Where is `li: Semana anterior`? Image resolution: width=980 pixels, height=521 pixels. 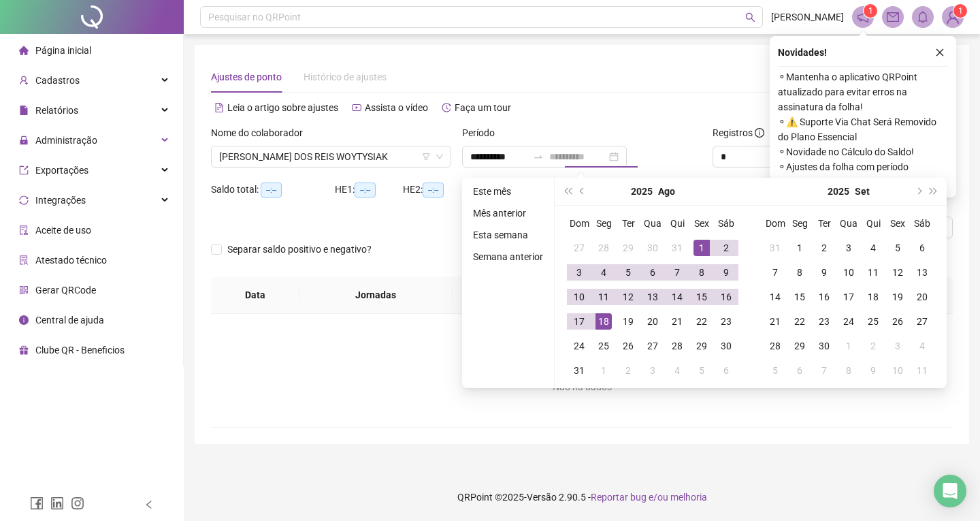
li: Semana anterior is located at coordinates (507, 256).